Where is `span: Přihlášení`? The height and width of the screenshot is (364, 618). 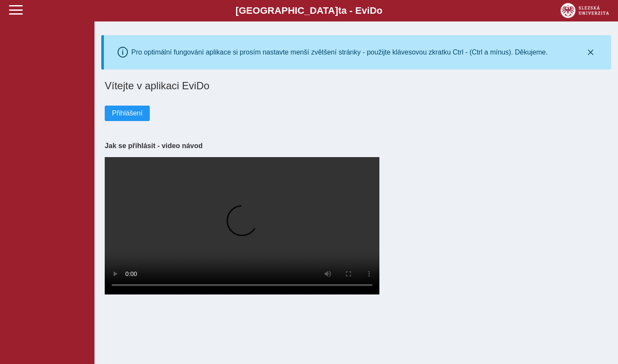 span: Přihlášení is located at coordinates (127, 113).